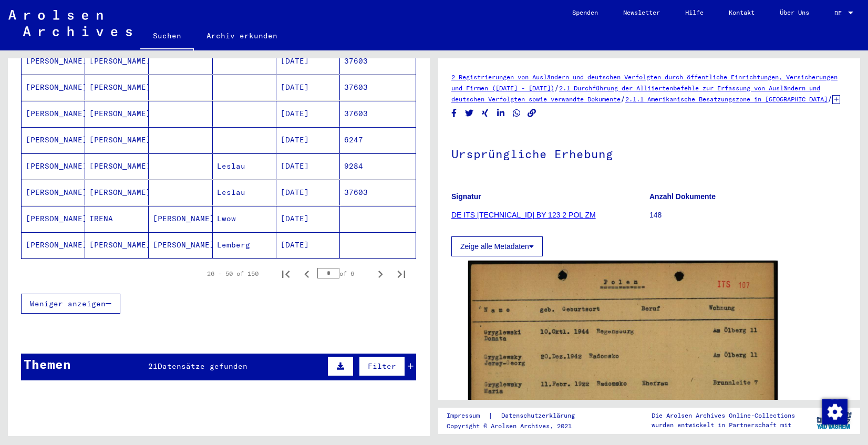 This screenshot has height=445, width=868. Describe the element at coordinates (834, 420) in the screenshot. I see `img: yv_logo.png` at that location.